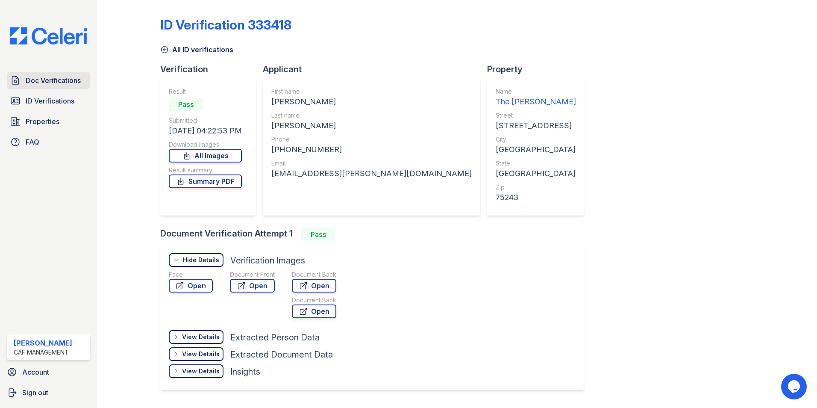 This screenshot has height=408, width=817. I want to click on button: Sign out, so click(48, 392).